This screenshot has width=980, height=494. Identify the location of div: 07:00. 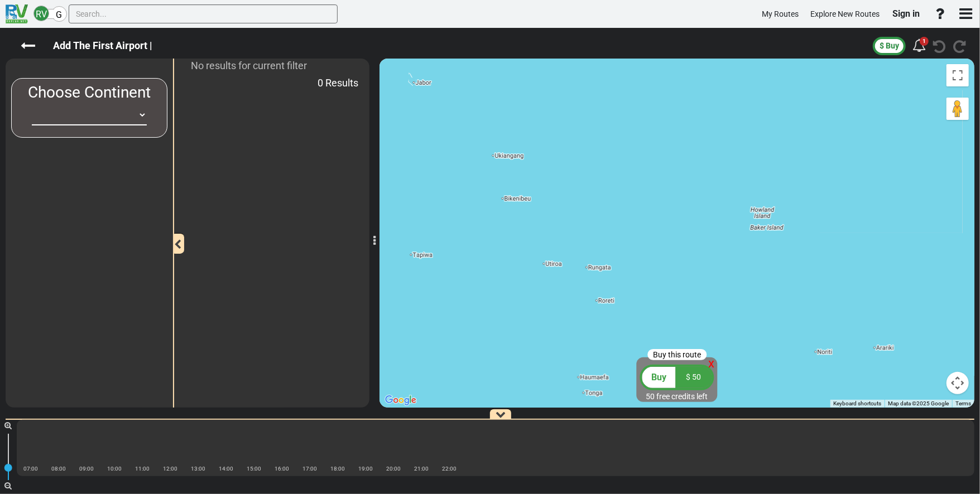
(31, 468).